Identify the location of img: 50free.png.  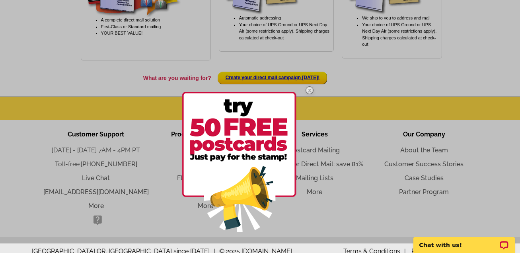
(239, 162).